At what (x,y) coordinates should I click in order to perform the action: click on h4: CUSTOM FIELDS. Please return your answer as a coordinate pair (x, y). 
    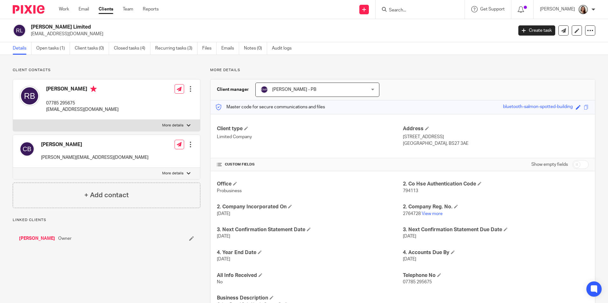
    Looking at the image, I should click on (310, 165).